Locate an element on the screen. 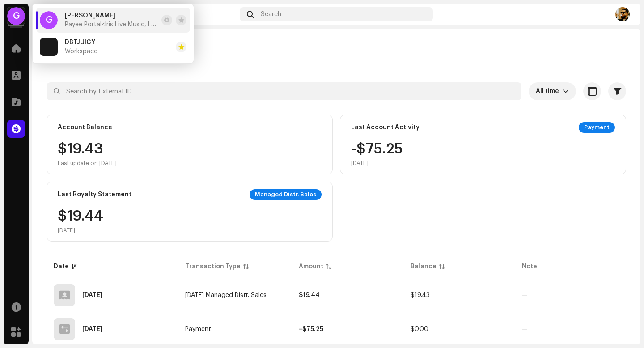 The width and height of the screenshot is (644, 348). input: Search by External ID is located at coordinates (284, 91).